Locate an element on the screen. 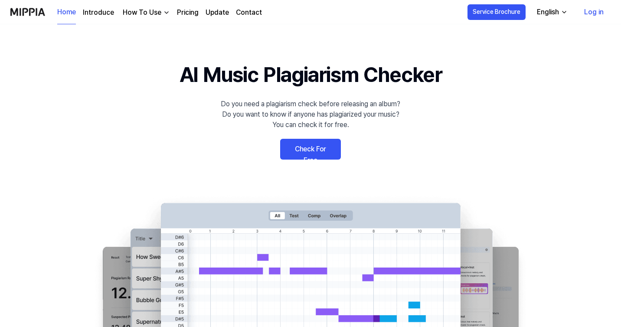 The width and height of the screenshot is (621, 327). div: Do you need a plagiarism check before releasing an album? Do you want to know if anyone has plagi... is located at coordinates (310, 114).